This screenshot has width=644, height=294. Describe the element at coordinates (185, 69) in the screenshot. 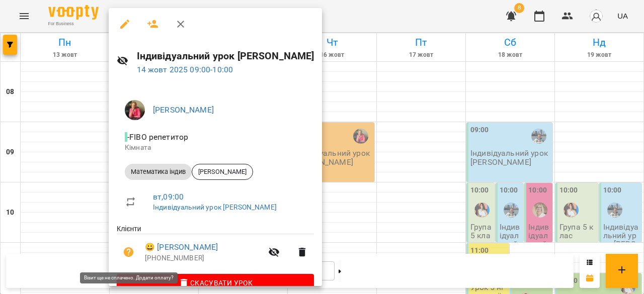

I see `a: 14 жовт 2025 09:00-10:00` at that location.